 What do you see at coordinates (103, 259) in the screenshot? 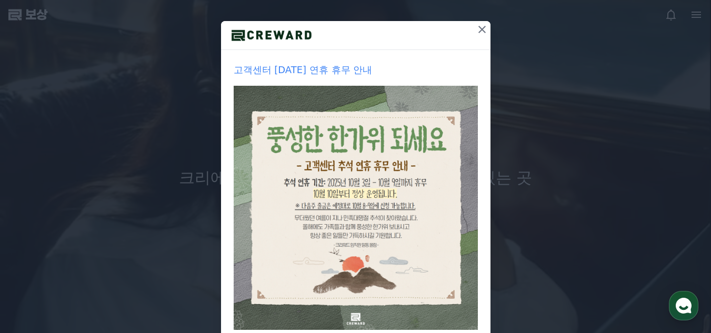
I see `a: 대화` at bounding box center [103, 259].